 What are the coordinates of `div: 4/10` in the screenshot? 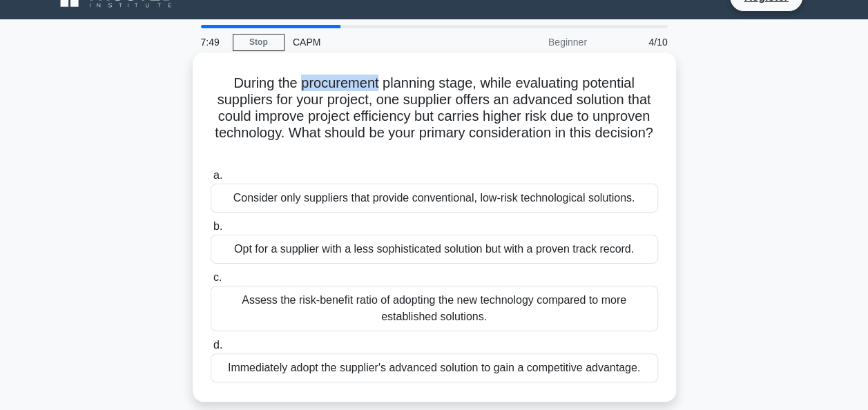 It's located at (635, 42).